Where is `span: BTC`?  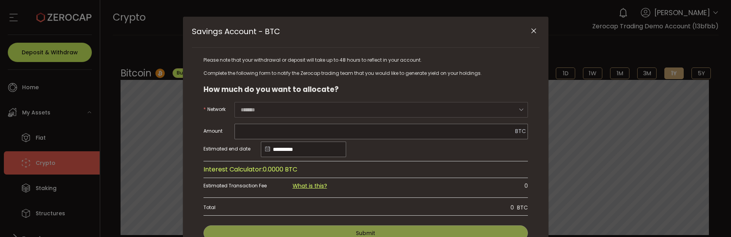 span: BTC is located at coordinates (520, 131).